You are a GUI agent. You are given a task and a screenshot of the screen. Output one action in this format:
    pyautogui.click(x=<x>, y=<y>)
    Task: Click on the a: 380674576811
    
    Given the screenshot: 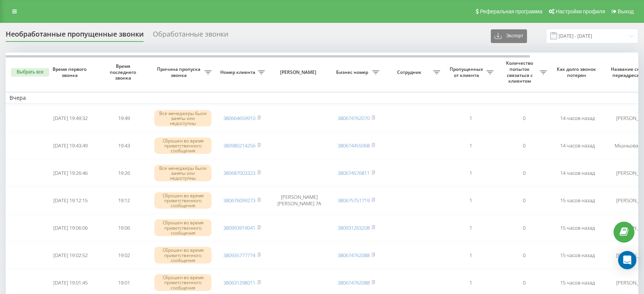 What is the action you would take?
    pyautogui.click(x=354, y=173)
    